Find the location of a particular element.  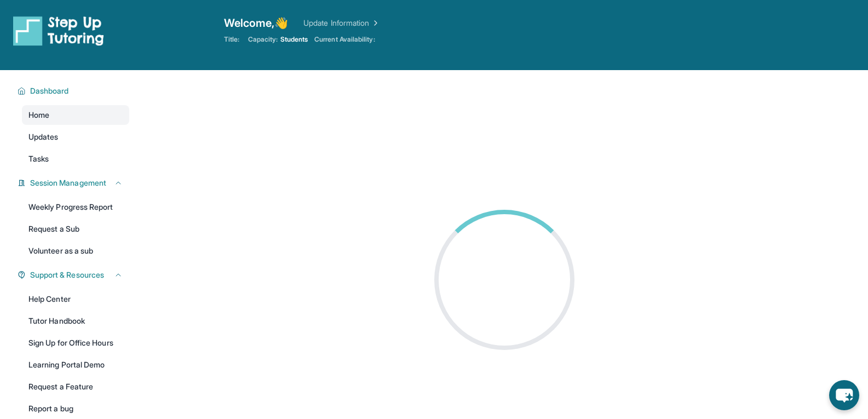

button: Session Management is located at coordinates (74, 183).